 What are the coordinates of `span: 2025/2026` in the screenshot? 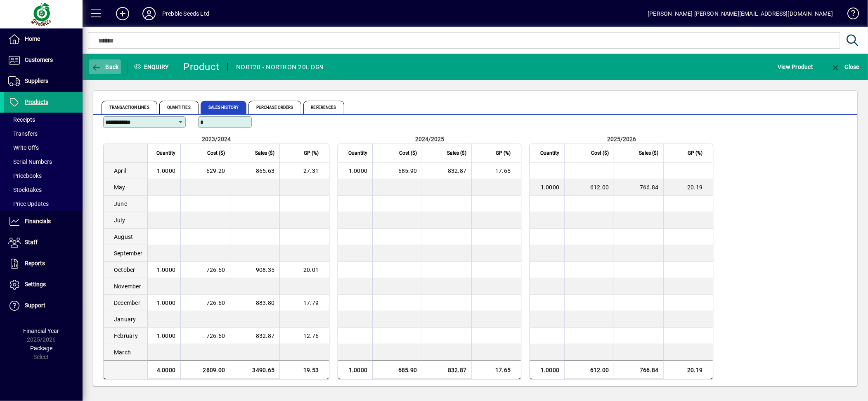 It's located at (621, 139).